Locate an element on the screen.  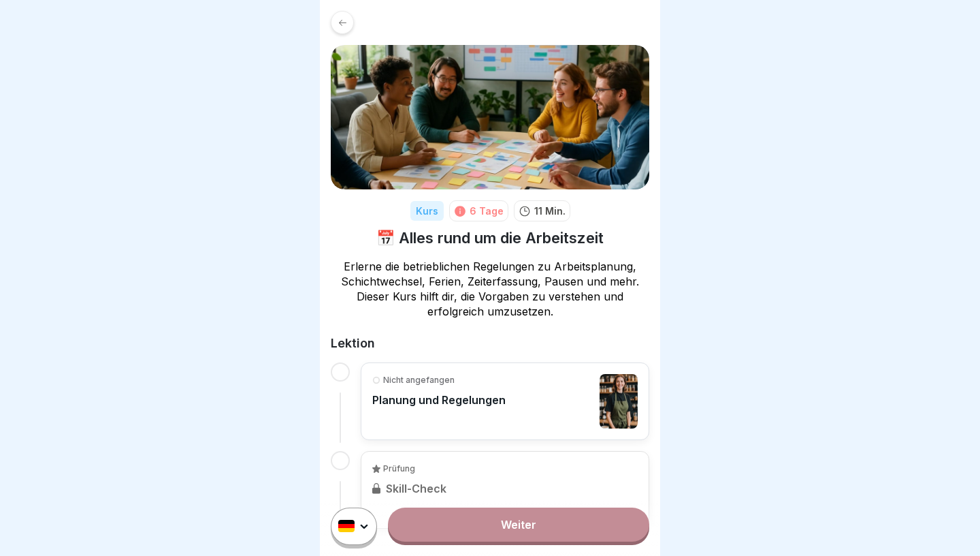
p: Nicht angefangen is located at coordinates (419, 380).